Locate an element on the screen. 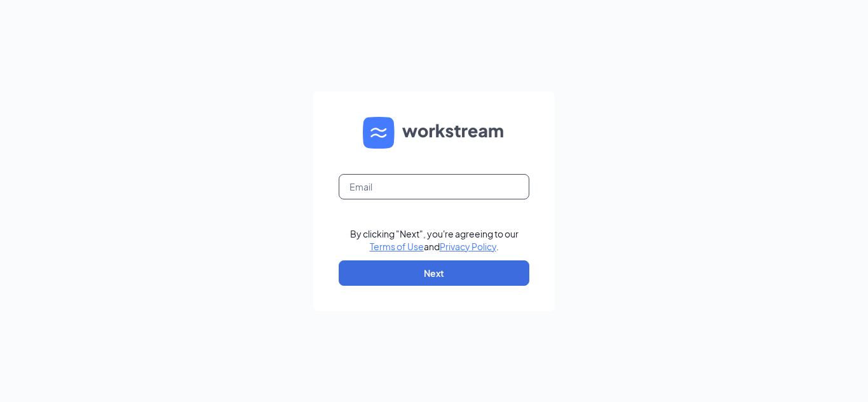 This screenshot has width=868, height=402. img: WS logo and Workstream text is located at coordinates (434, 133).